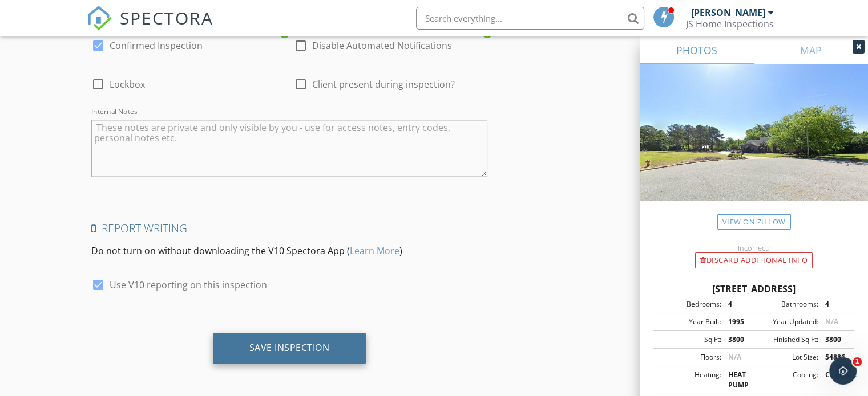  What do you see at coordinates (150, 27) in the screenshot?
I see `a: SPECTORA` at bounding box center [150, 27].